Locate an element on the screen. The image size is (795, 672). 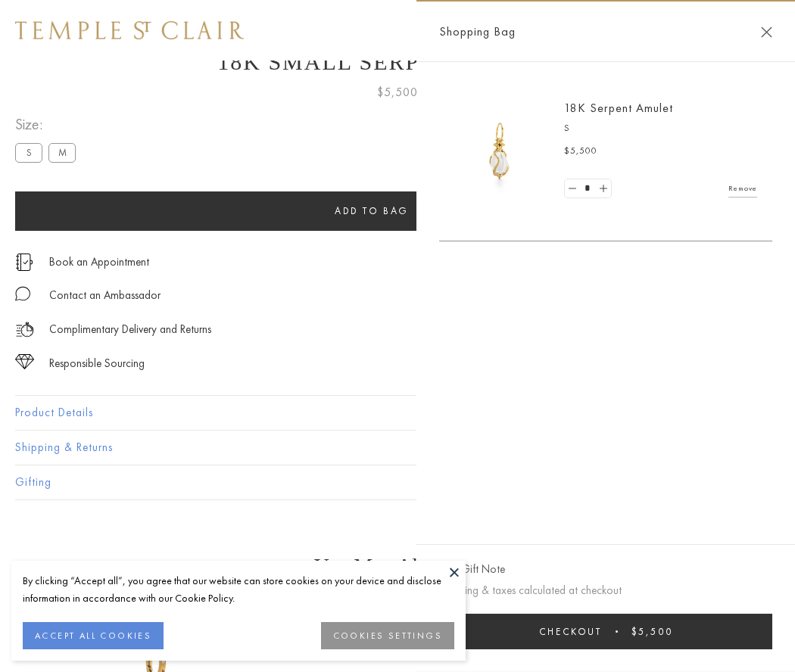
img: icon_delivery.svg is located at coordinates (24, 329).